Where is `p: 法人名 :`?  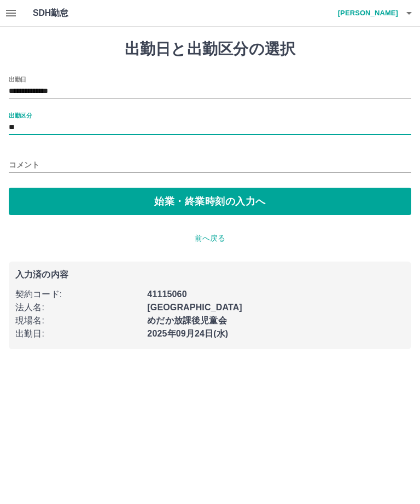 p: 法人名 : is located at coordinates (78, 308).